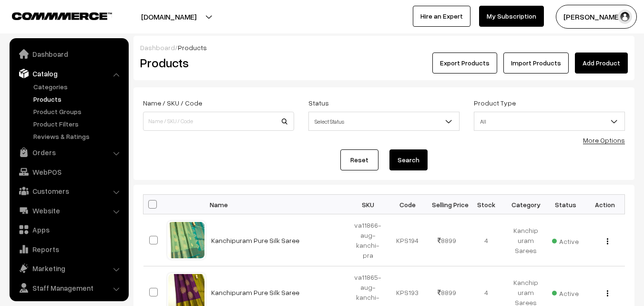 The width and height of the screenshot is (644, 306). I want to click on a: Customers, so click(69, 190).